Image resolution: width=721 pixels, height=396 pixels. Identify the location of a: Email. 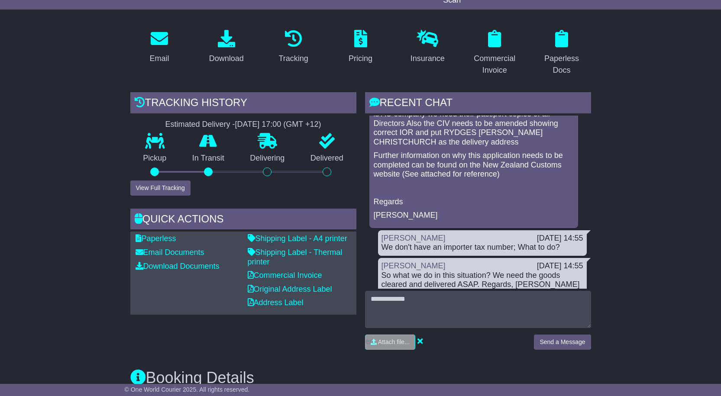
(159, 47).